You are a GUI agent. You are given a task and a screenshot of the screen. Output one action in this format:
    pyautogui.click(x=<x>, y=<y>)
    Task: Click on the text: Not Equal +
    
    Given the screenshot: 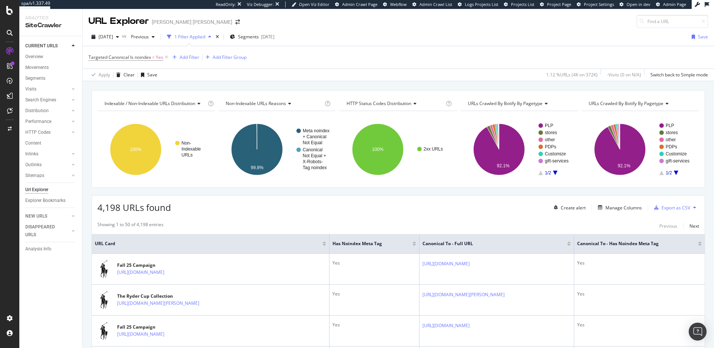 What is the action you would take?
    pyautogui.click(x=314, y=156)
    